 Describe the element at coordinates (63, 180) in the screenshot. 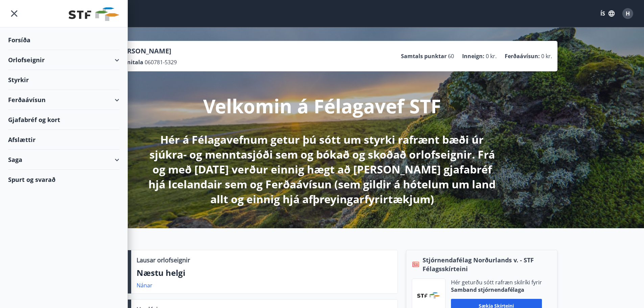

I see `div: Spurt og svarað` at that location.